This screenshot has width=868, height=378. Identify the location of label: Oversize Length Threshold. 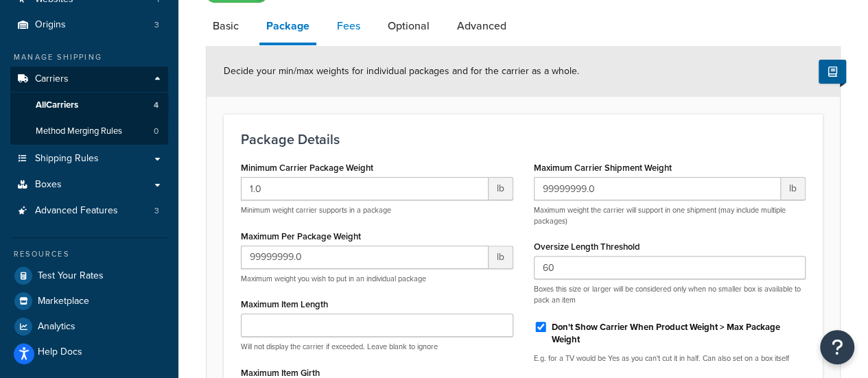
(587, 246).